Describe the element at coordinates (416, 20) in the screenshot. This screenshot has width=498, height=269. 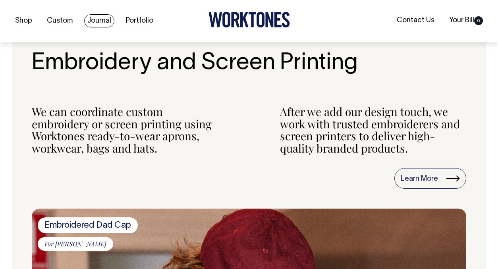
I see `a: Contact Us` at that location.